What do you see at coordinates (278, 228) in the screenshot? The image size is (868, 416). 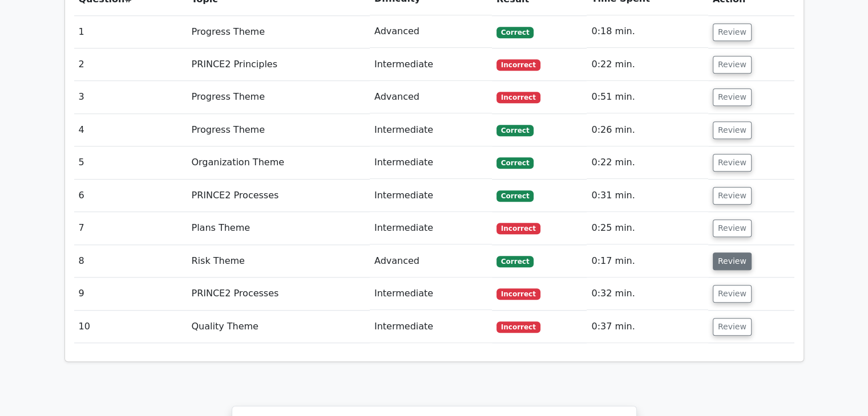 I see `td: Plans Theme` at bounding box center [278, 228].